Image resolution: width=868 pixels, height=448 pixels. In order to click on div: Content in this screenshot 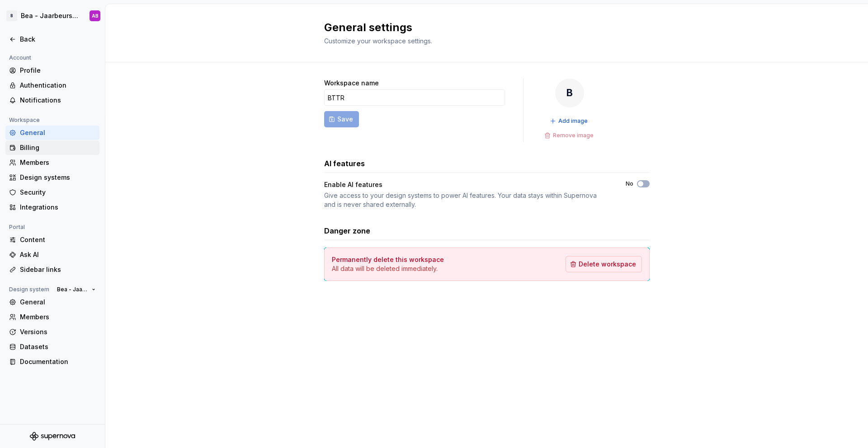, I will do `click(58, 240)`.